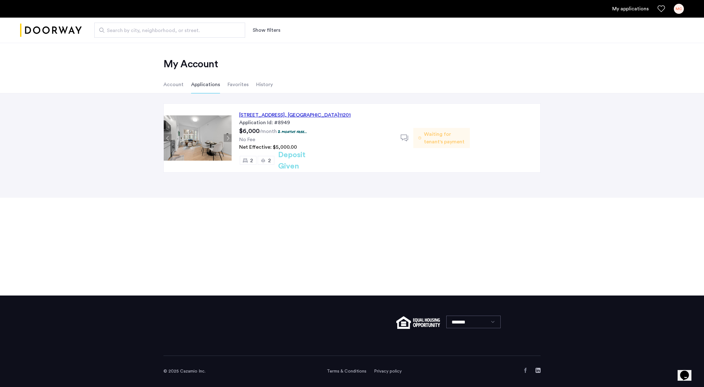 This screenshot has height=387, width=704. I want to click on span: $6,000, so click(249, 131).